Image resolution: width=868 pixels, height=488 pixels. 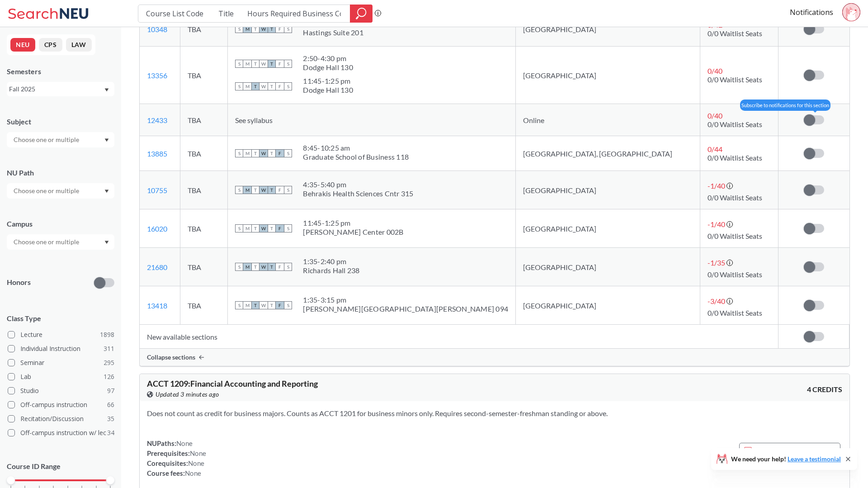 What do you see at coordinates (157, 120) in the screenshot?
I see `a: 12433` at bounding box center [157, 120].